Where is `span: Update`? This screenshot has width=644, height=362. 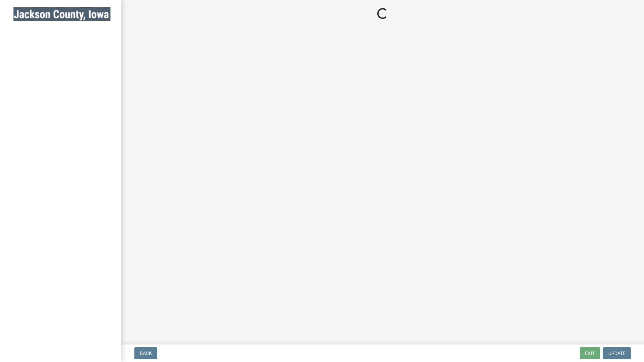 span: Update is located at coordinates (617, 353).